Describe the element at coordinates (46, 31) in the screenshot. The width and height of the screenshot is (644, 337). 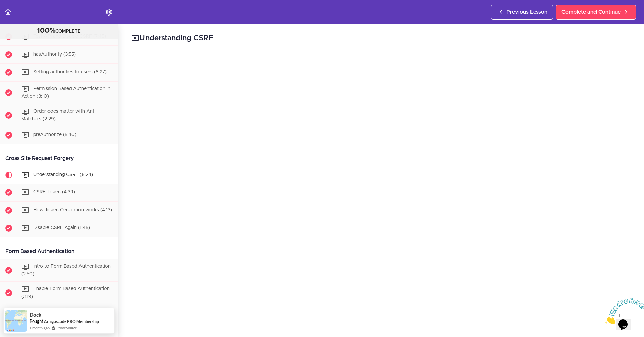
I see `span: 100%` at that location.